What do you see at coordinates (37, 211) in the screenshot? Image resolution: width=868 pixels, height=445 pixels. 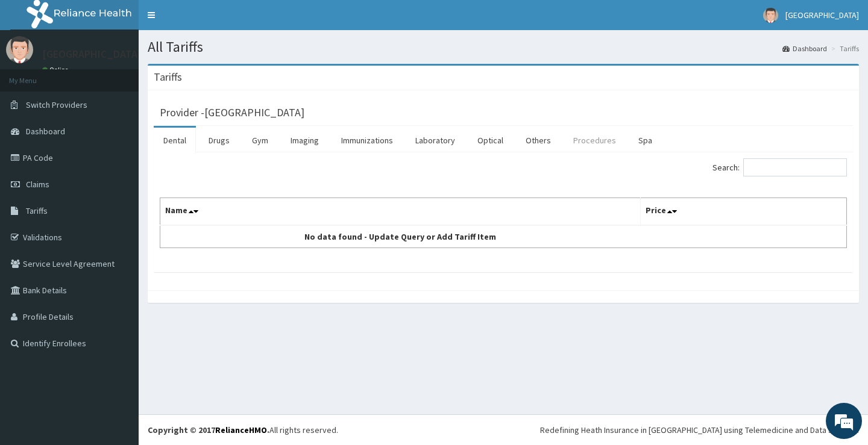 I see `span: Tariffs` at bounding box center [37, 211].